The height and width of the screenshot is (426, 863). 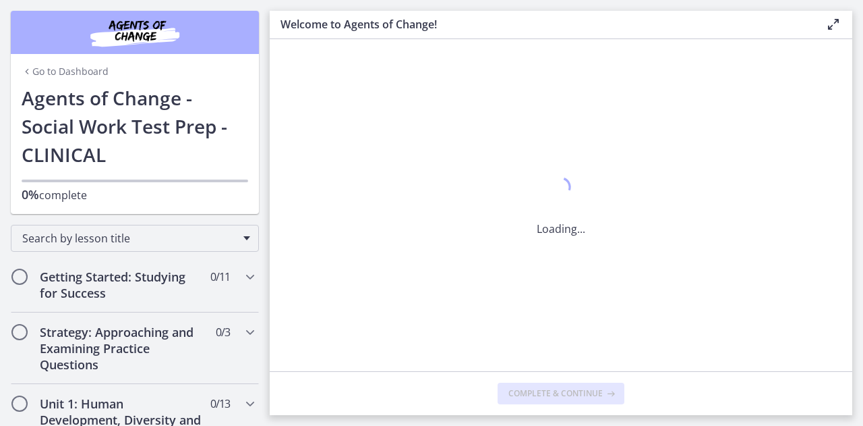 I want to click on div: 1, so click(x=561, y=189).